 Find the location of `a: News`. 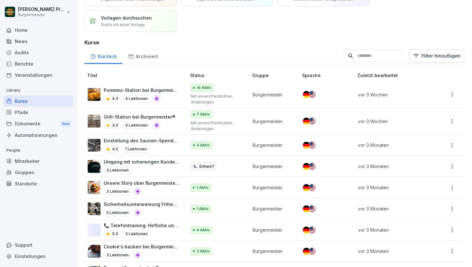

a: News is located at coordinates (38, 41).